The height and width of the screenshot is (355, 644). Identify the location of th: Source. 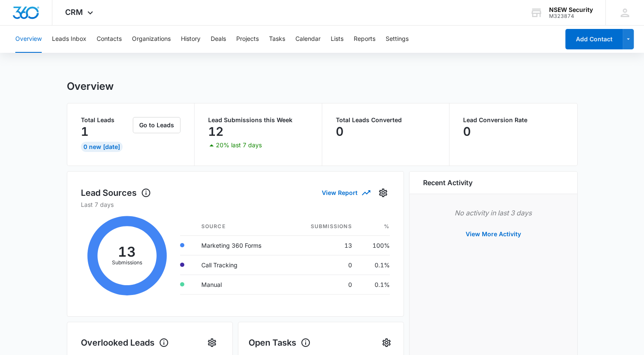
(241, 226).